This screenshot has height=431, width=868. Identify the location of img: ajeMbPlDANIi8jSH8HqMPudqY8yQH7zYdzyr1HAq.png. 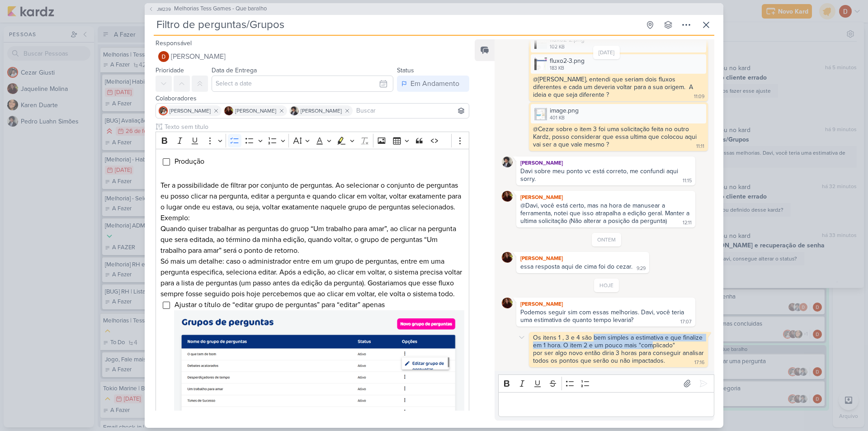
(540, 42).